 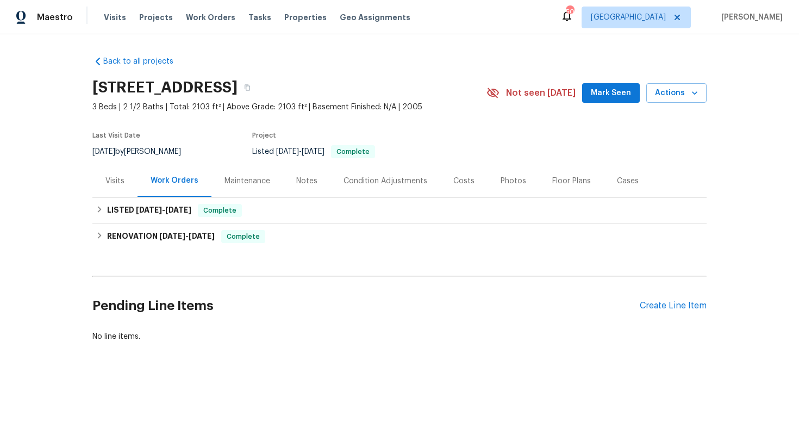 I want to click on h6: RENOVATION, so click(x=161, y=236).